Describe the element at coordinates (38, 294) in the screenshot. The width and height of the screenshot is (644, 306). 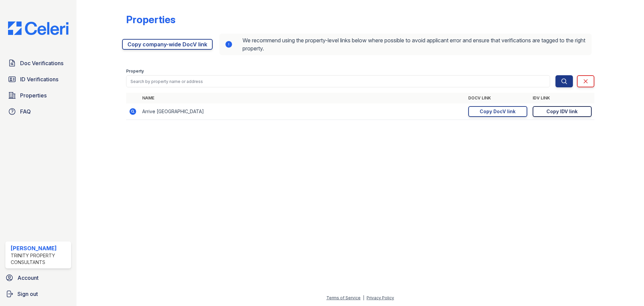
I see `button: Sign out` at that location.